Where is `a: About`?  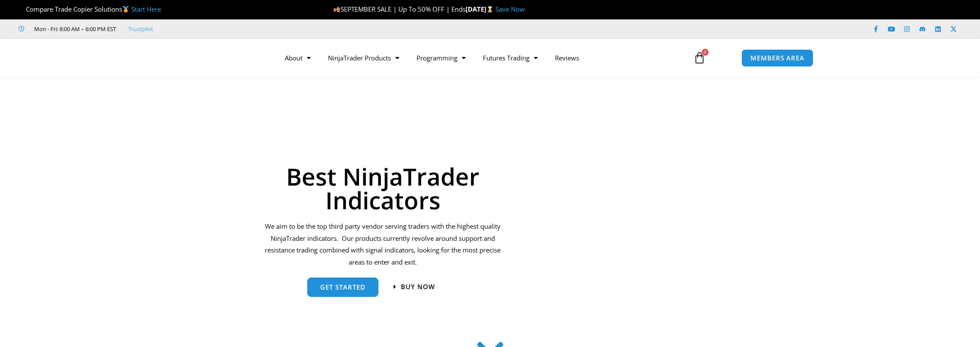 a: About is located at coordinates (297, 57).